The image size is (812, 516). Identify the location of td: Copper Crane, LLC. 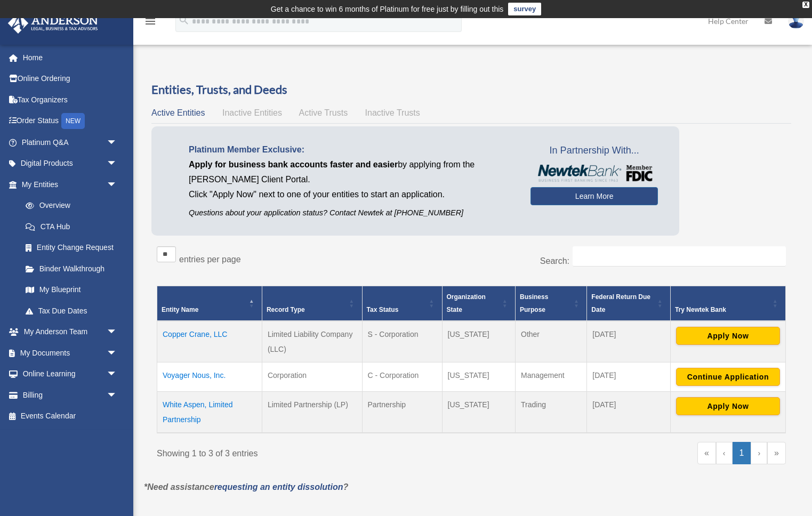
(209, 341).